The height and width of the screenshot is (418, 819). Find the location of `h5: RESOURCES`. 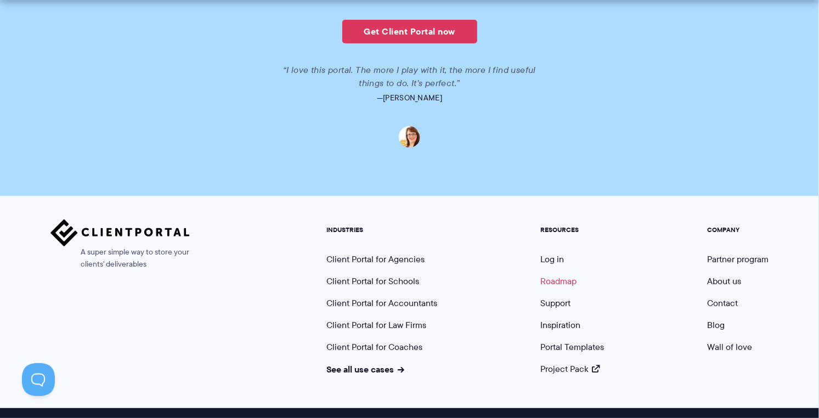

h5: RESOURCES is located at coordinates (573, 230).